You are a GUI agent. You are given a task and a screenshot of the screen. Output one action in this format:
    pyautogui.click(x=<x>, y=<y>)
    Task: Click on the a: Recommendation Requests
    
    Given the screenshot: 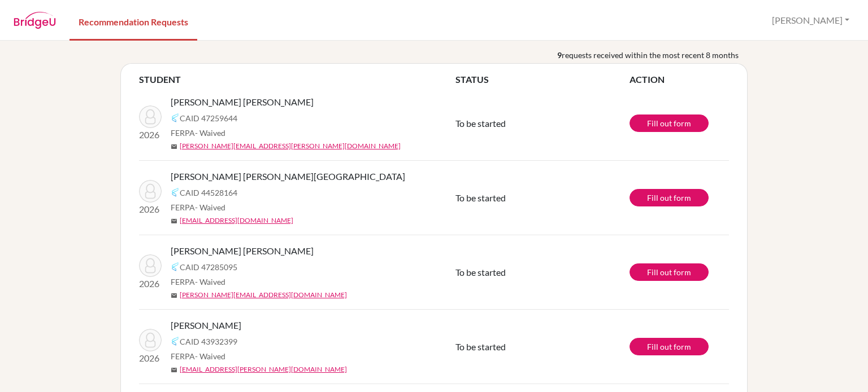 What is the action you would take?
    pyautogui.click(x=133, y=21)
    